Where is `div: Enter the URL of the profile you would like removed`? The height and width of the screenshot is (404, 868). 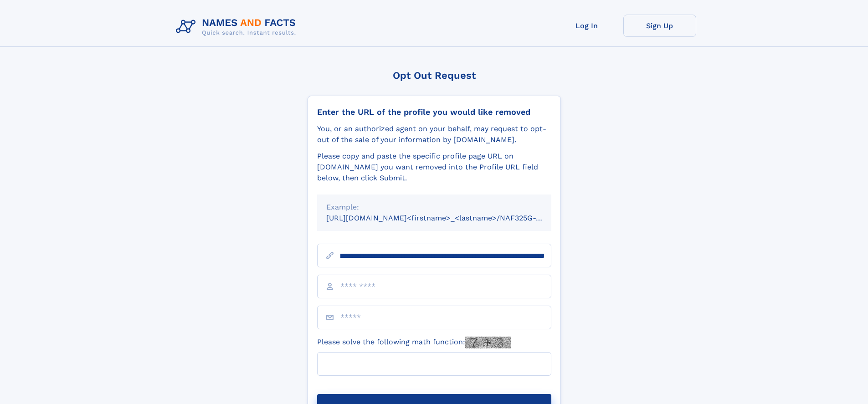
div: Enter the URL of the profile you would like removed is located at coordinates (434, 112).